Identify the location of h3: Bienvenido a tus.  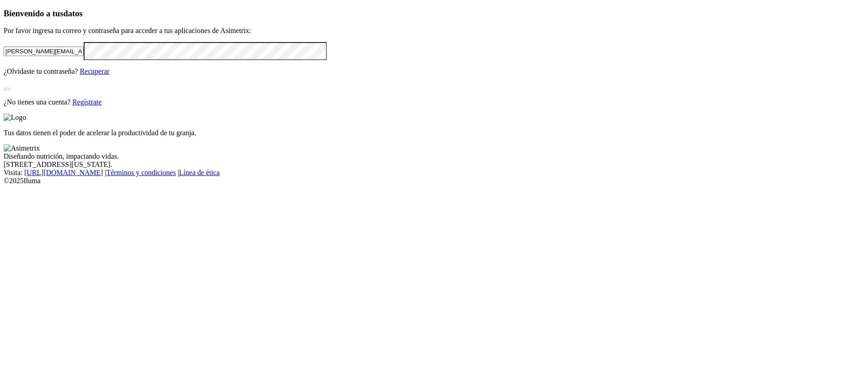
(434, 14).